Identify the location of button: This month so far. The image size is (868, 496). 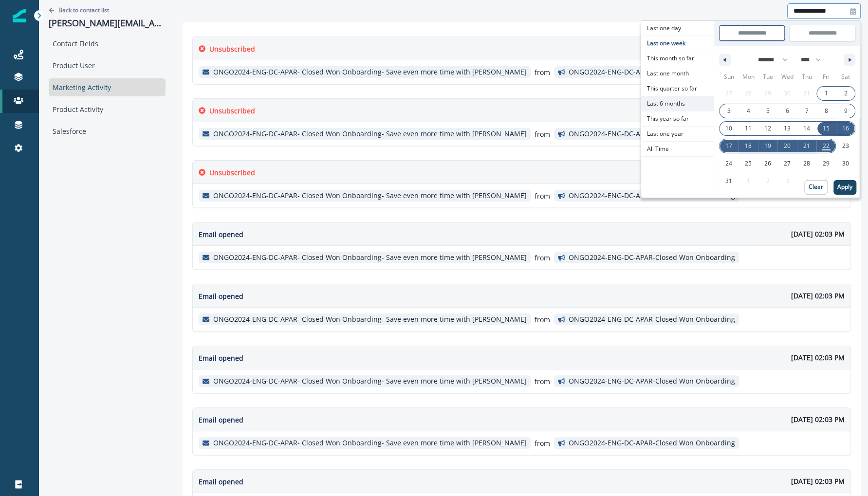
(677, 59).